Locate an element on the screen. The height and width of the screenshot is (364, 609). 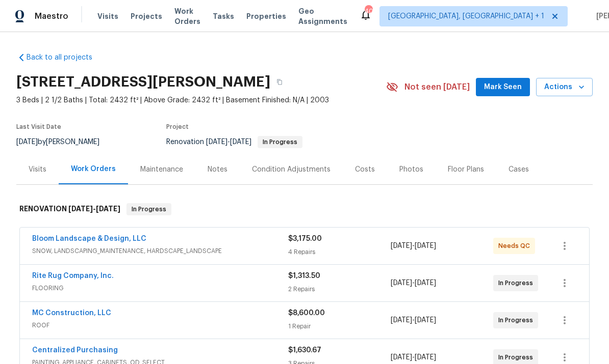
div: Work Orders is located at coordinates (93, 169).